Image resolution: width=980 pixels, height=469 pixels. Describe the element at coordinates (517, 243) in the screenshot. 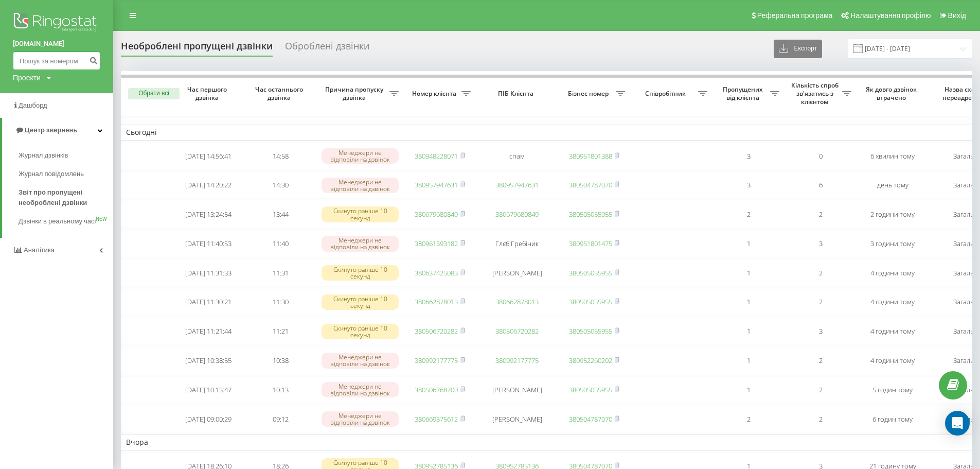

I see `td: Глєб Гребіник` at that location.